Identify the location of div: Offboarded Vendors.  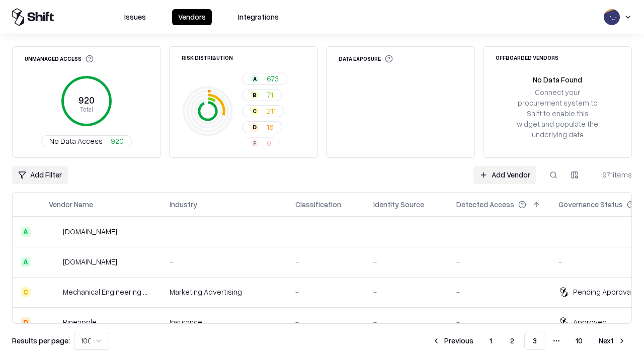
(527, 57).